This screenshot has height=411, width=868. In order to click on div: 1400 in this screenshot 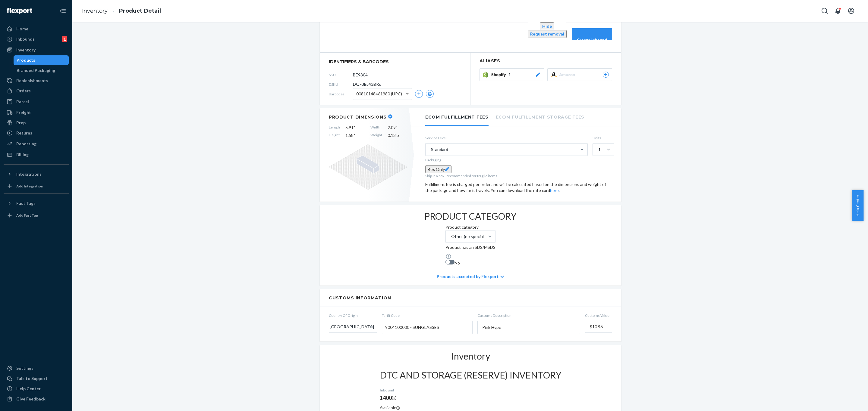, I will do `click(470, 399)`.